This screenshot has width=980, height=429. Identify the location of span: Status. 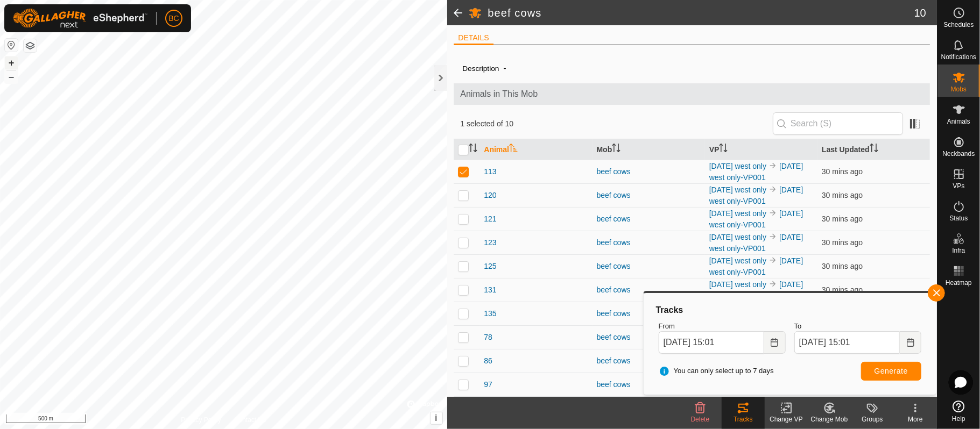
(958, 219).